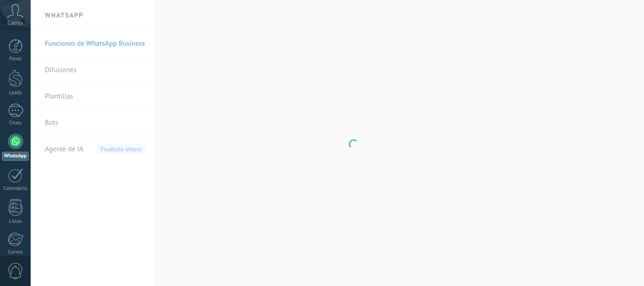 The width and height of the screenshot is (644, 286). What do you see at coordinates (16, 93) in the screenshot?
I see `div: Leads` at bounding box center [16, 93].